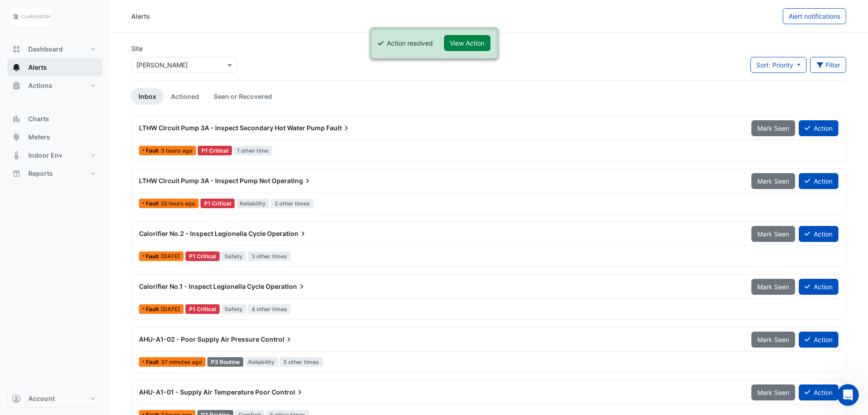 This screenshot has height=415, width=868. I want to click on span: Charts, so click(39, 119).